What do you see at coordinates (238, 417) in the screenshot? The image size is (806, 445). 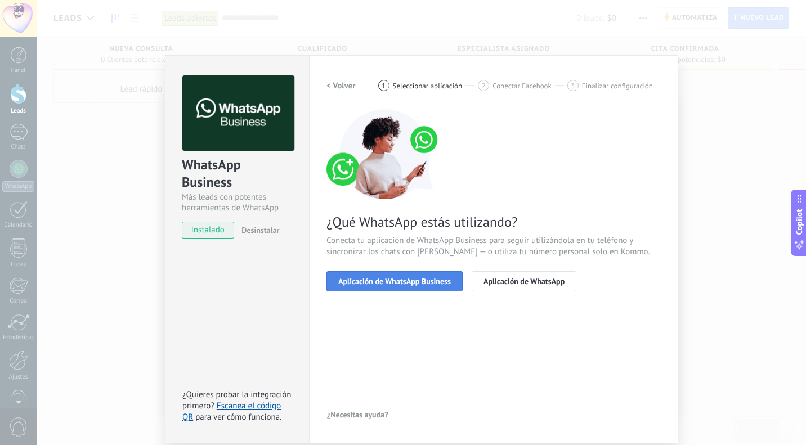 I see `span: para ver cómo funciona.` at bounding box center [238, 417].